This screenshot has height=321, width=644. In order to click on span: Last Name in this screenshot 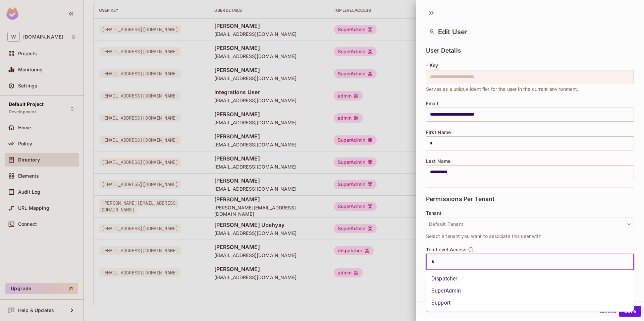, I will do `click(438, 161)`.